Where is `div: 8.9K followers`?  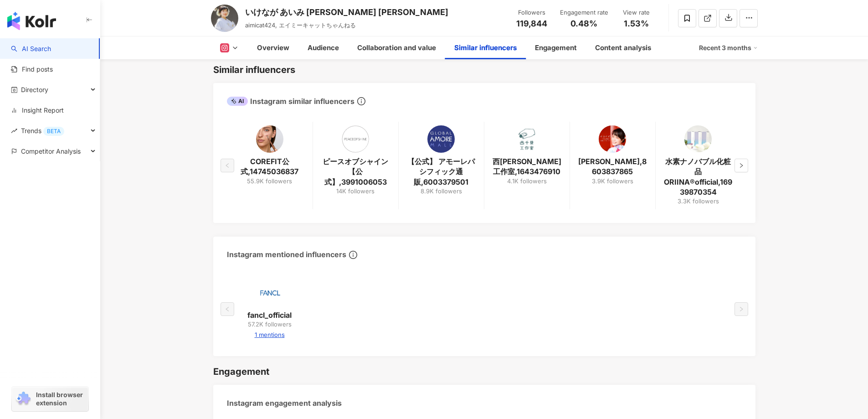
div: 8.9K followers is located at coordinates (441, 191).